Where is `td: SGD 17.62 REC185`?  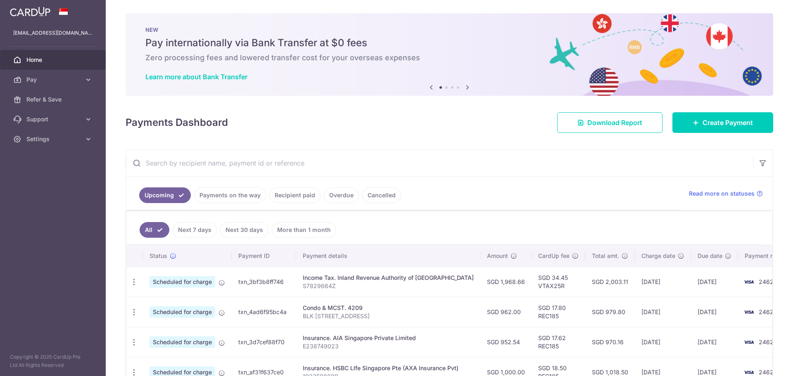
td: SGD 17.62 REC185 is located at coordinates (559, 342).